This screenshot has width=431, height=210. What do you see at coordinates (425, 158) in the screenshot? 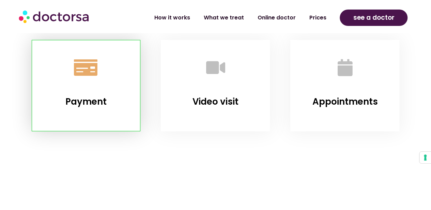
I see `button: Your consent preferences for tracking technologies` at bounding box center [425, 158].